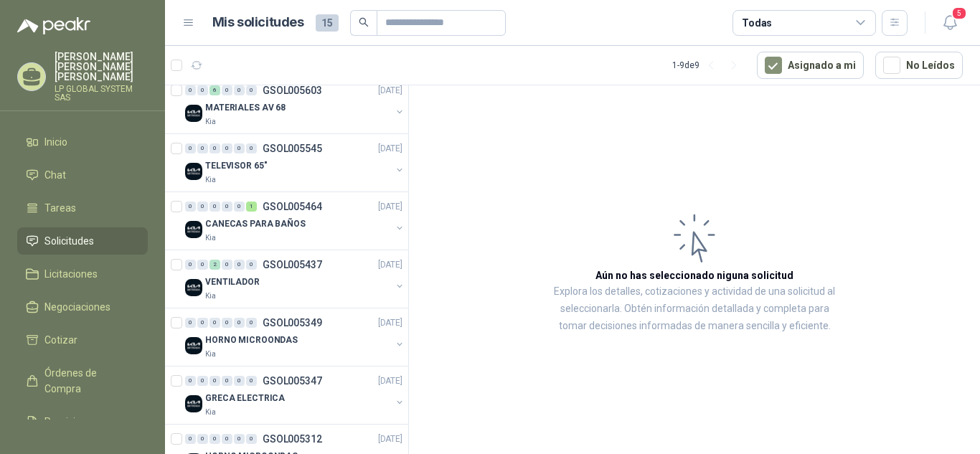  Describe the element at coordinates (694, 310) in the screenshot. I see `p: Explora los detalles, cotizaciones y actividad de una solicitud al seleccionarla. Obtén informaci...` at that location.